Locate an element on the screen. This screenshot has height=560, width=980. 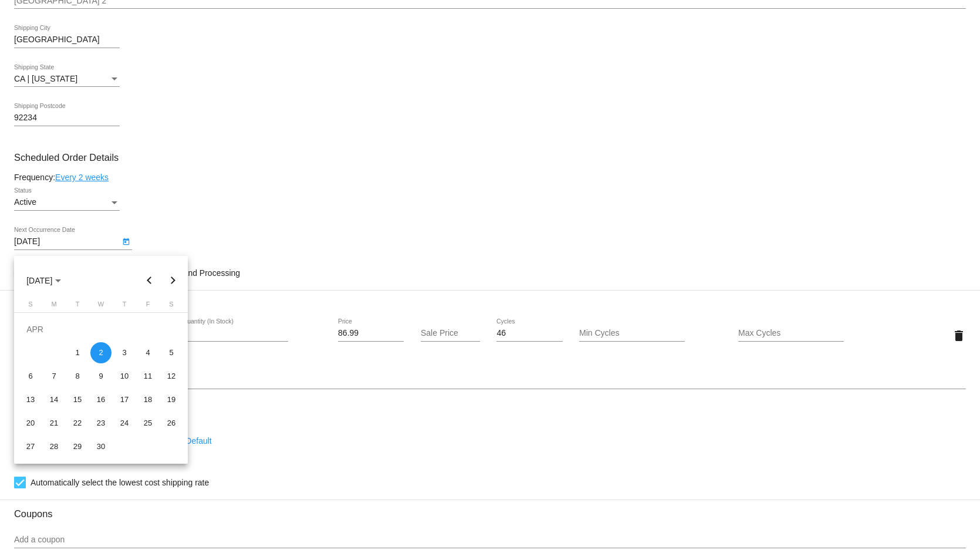
td: April 18, 2025 is located at coordinates (148, 399).